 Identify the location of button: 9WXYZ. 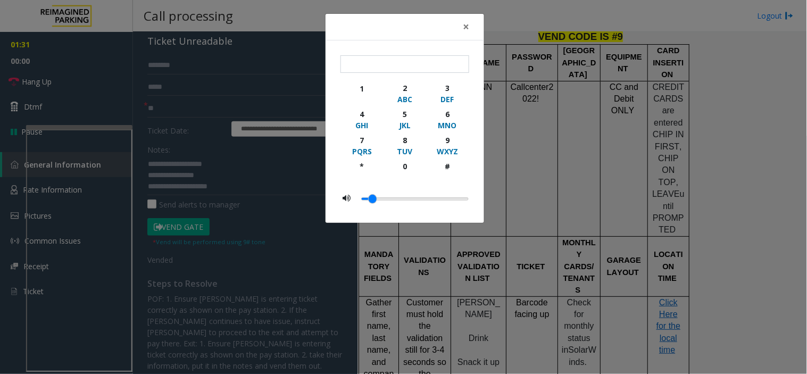
(447, 145).